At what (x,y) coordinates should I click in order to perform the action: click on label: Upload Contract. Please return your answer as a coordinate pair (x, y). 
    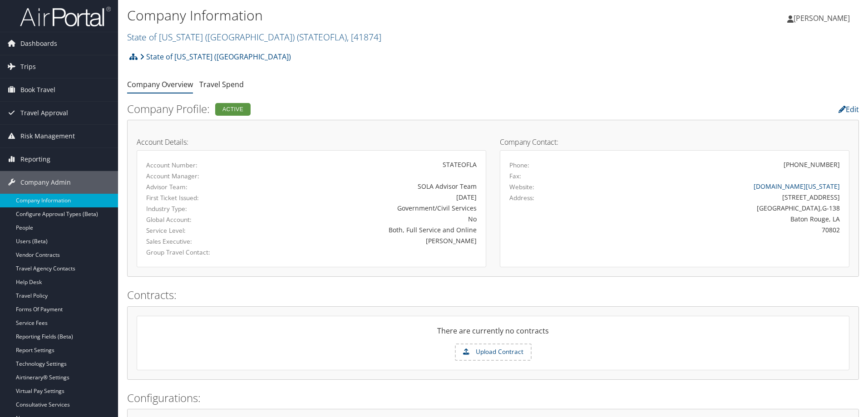
    Looking at the image, I should click on (493, 353).